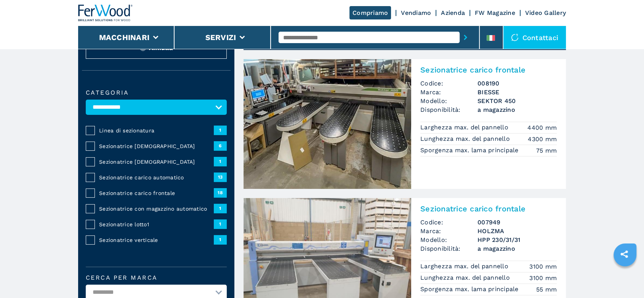 The height and width of the screenshot is (298, 644). I want to click on span: Sezionatrice carico automatico, so click(156, 178).